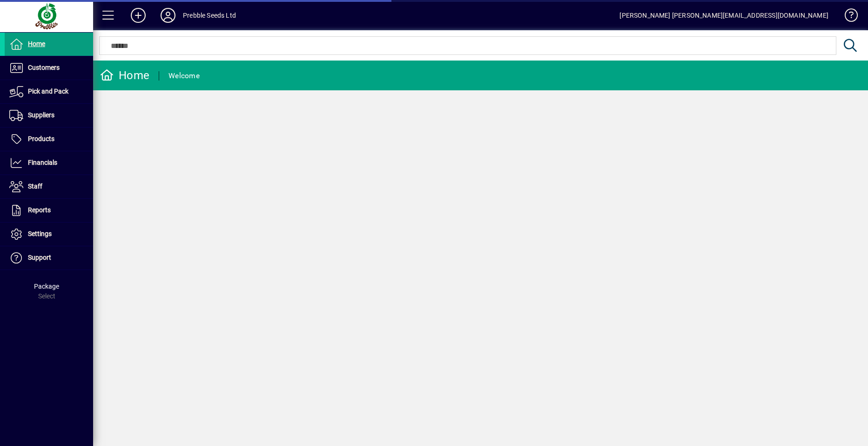 The height and width of the screenshot is (446, 868). Describe the element at coordinates (49, 258) in the screenshot. I see `a: Support` at that location.